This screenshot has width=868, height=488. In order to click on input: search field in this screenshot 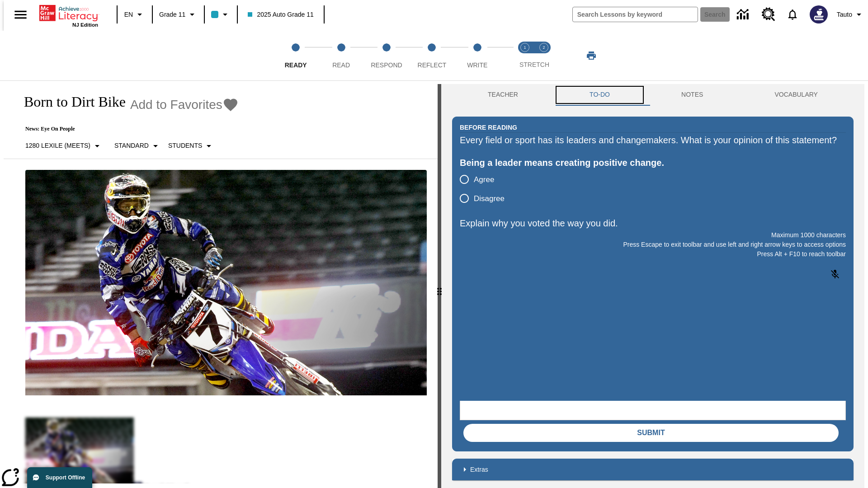, I will do `click(636, 15)`.